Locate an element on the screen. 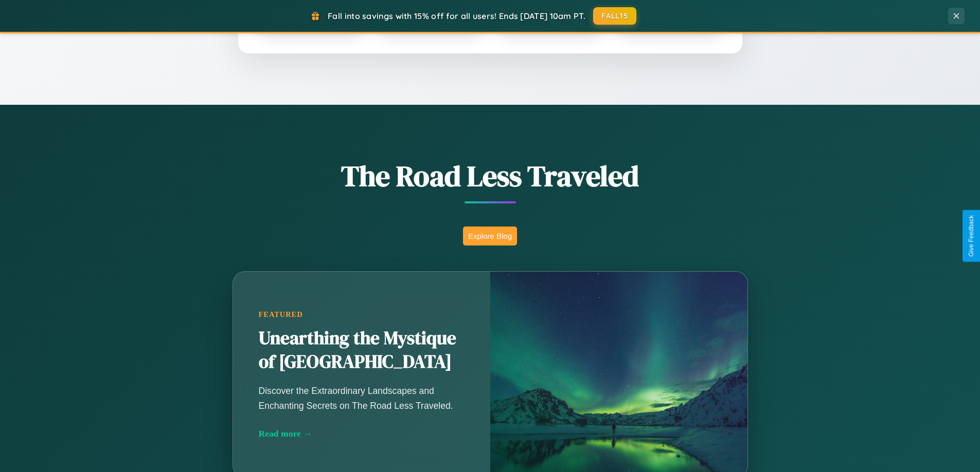 The width and height of the screenshot is (980, 472). button: FALL15 is located at coordinates (615, 16).